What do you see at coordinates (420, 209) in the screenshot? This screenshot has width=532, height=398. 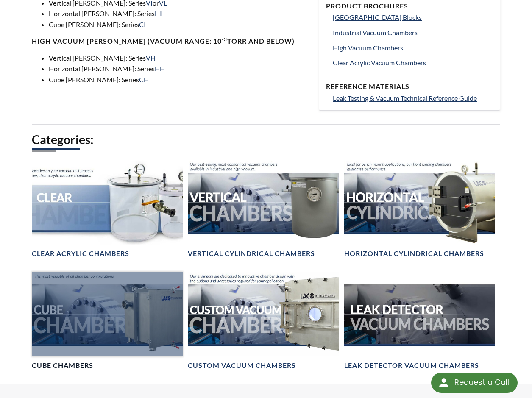 I see `a: Horizontal Cylindrical headerHorizontal Cylindrical Chambers` at bounding box center [420, 209].